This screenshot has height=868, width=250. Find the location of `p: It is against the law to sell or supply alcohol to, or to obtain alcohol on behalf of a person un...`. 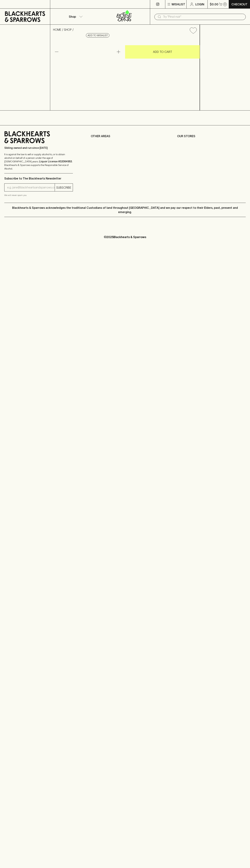

p: It is against the law to sell or supply alcohol to, or to obtain alcohol on behalf of a person un... is located at coordinates (38, 162).